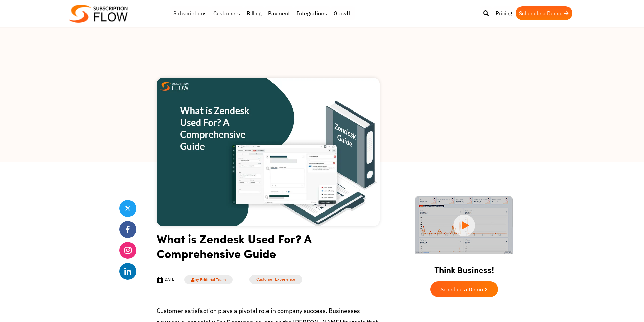 The height and width of the screenshot is (322, 644). Describe the element at coordinates (268, 152) in the screenshot. I see `img: What is Zendesk Used For A Comprehensive Guide` at that location.